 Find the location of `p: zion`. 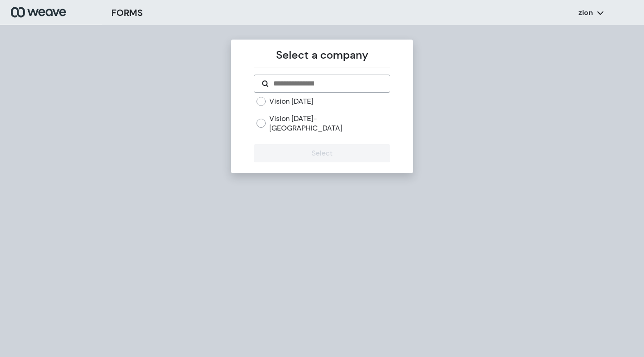

p: zion is located at coordinates (585, 13).